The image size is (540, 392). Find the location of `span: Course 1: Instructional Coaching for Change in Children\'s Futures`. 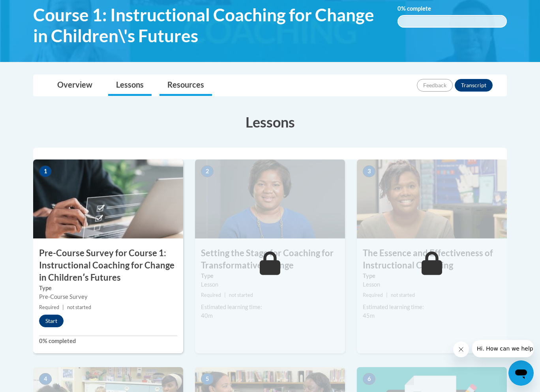

span: Course 1: Instructional Coaching for Change in Children\'s Futures is located at coordinates (209, 25).